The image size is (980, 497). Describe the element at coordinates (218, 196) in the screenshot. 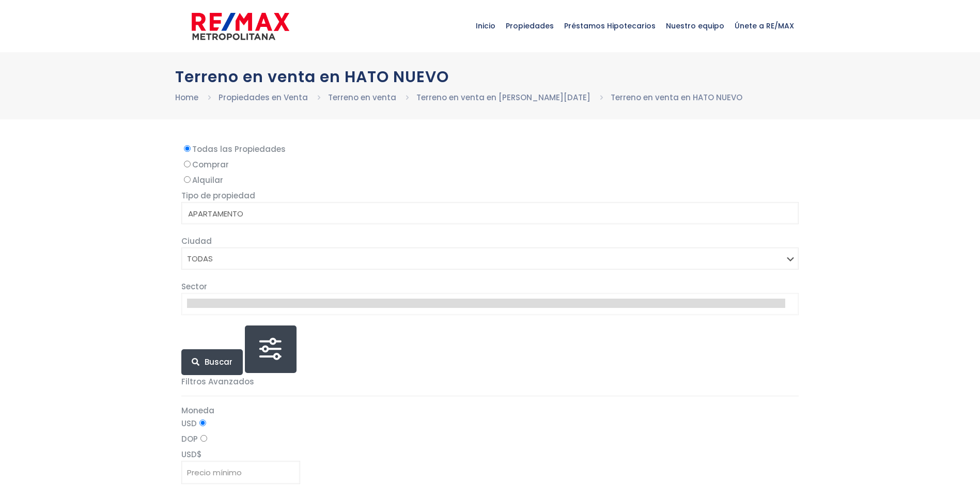

I see `span: Tipo de propiedad` at that location.